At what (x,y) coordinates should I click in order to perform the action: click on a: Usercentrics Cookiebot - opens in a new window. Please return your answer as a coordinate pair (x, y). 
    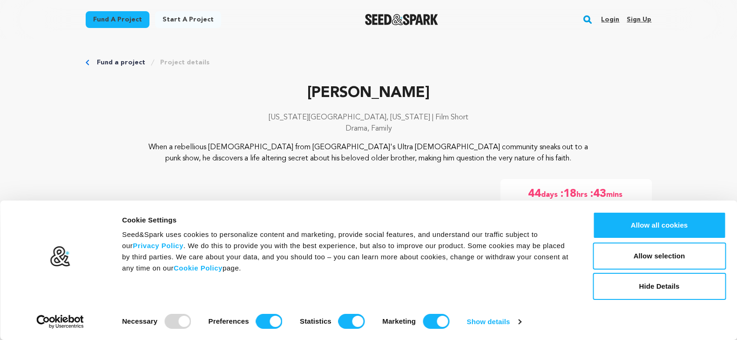
    Looking at the image, I should click on (60, 321).